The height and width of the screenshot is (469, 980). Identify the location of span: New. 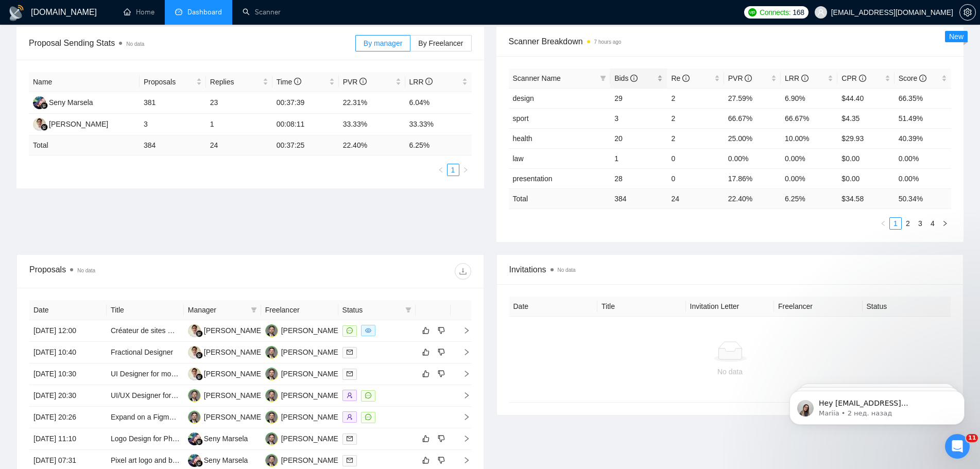
(956, 37).